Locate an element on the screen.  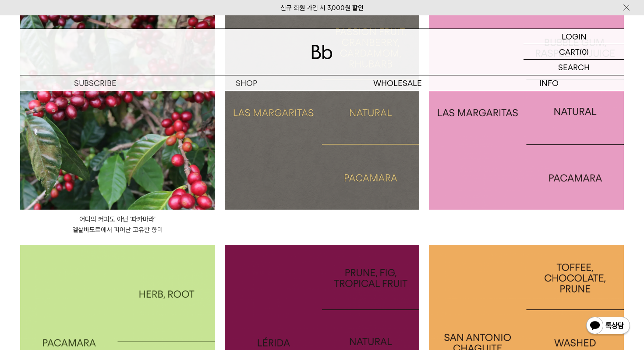
p: CART is located at coordinates (569, 51).